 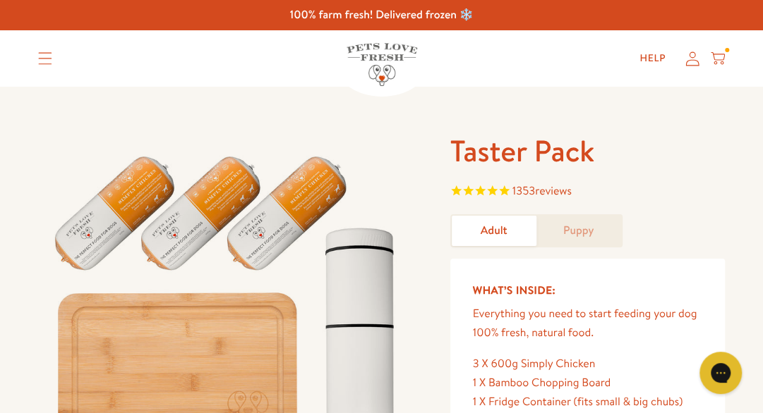 What do you see at coordinates (553, 191) in the screenshot?
I see `span: reviews` at bounding box center [553, 191].